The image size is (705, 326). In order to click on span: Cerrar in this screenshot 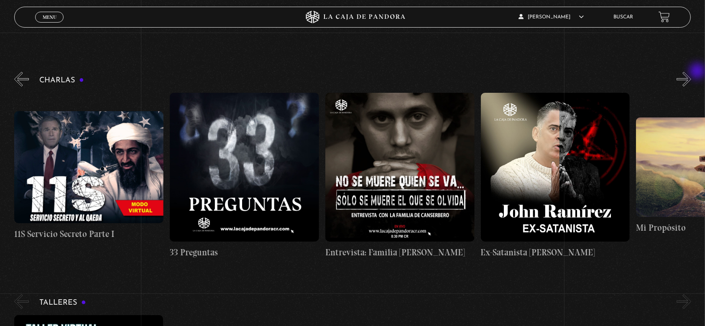, I will do `click(49, 24)`.